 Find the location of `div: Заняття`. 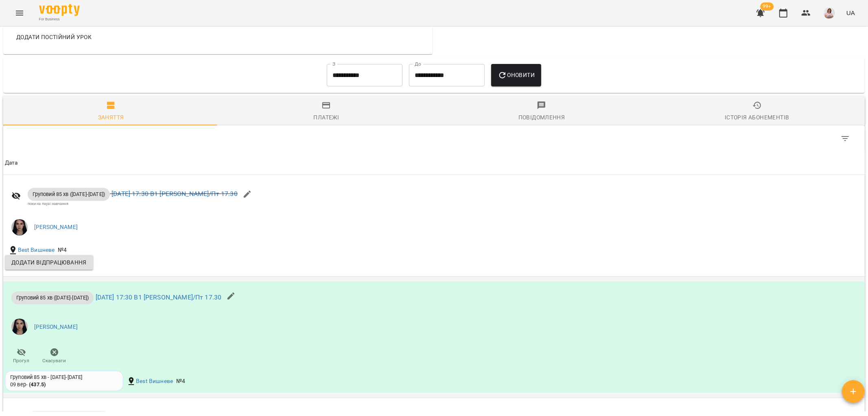

div: Заняття is located at coordinates (111, 117).